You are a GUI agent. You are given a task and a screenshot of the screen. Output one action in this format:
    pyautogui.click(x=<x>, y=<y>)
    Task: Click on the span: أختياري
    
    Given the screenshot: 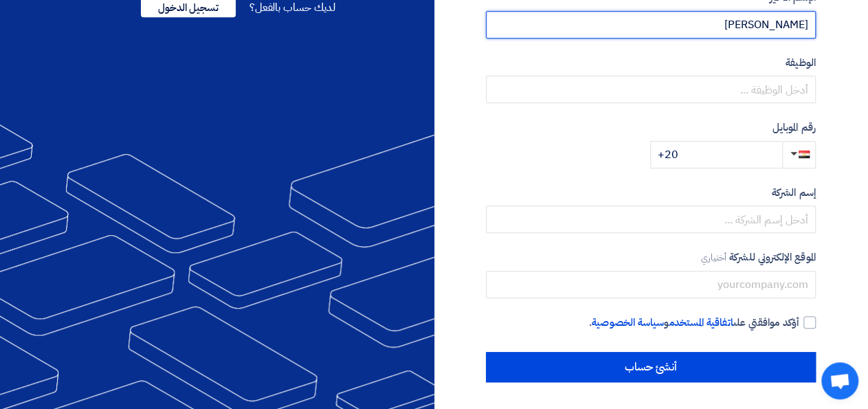 What is the action you would take?
    pyautogui.click(x=714, y=257)
    